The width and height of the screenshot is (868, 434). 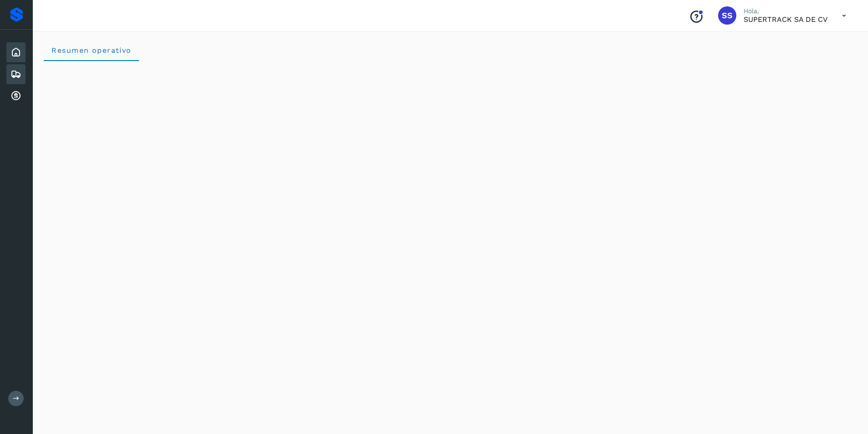 What do you see at coordinates (786, 11) in the screenshot?
I see `p: Hola,` at bounding box center [786, 11].